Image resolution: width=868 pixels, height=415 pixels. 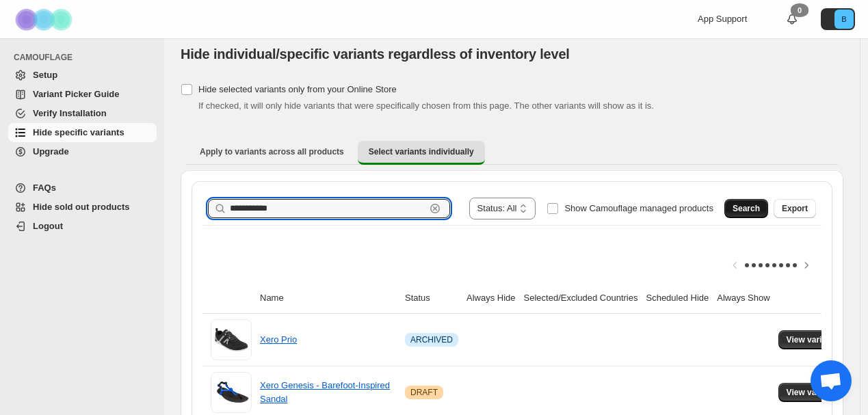 I want to click on span: FAQs, so click(x=45, y=187).